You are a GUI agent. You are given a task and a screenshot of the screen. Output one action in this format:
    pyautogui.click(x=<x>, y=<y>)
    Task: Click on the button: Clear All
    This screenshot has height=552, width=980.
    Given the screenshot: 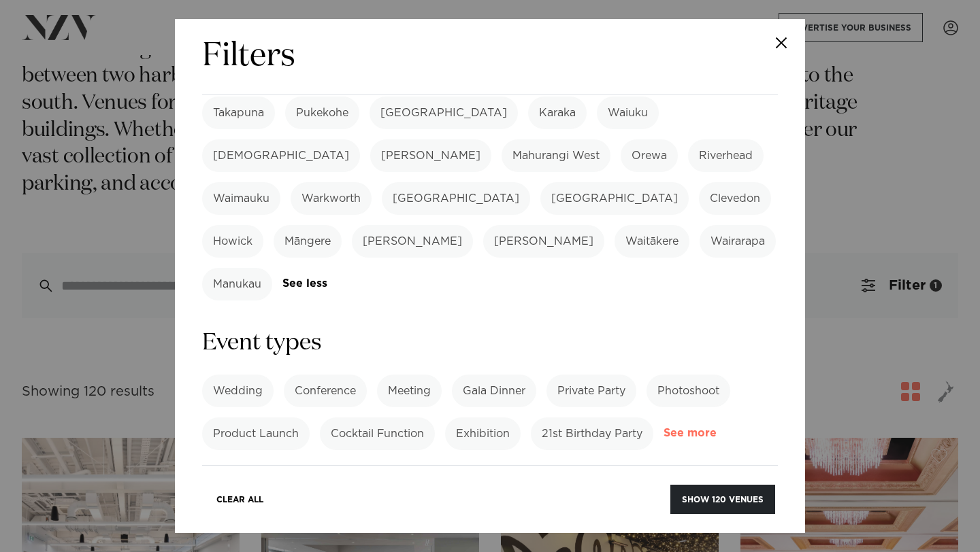 What is the action you would take?
    pyautogui.click(x=239, y=499)
    